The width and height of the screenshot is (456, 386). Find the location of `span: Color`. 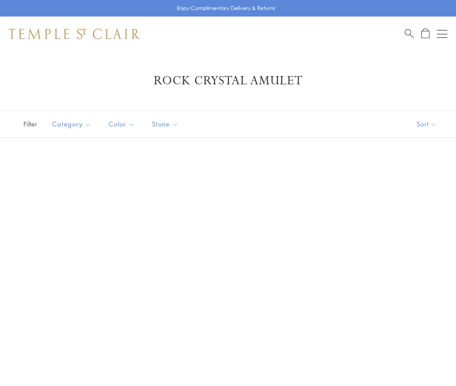

span: Color is located at coordinates (123, 124).